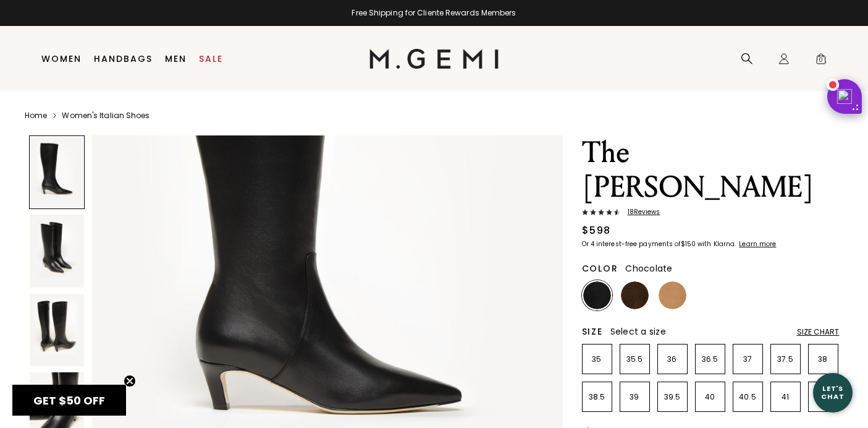  I want to click on span: GET $50 OFF, so click(69, 400).